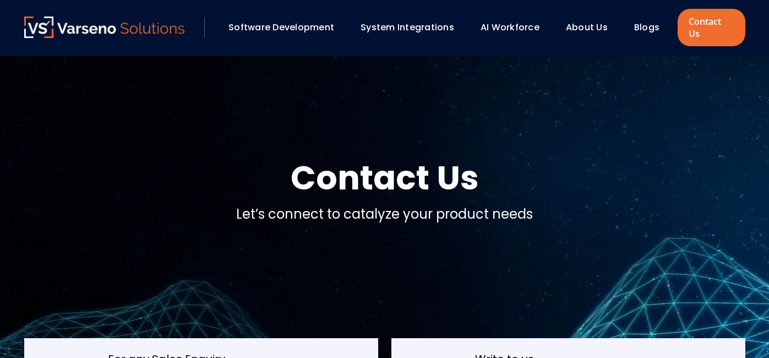 The height and width of the screenshot is (358, 769). I want to click on div: Blogs, so click(652, 28).